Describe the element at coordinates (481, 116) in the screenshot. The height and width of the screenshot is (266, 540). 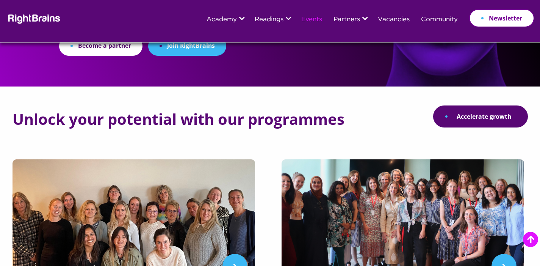
I see `a: Accelerate growth` at that location.